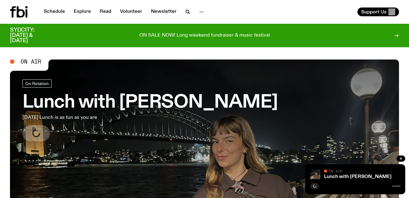 The height and width of the screenshot is (198, 409). I want to click on button: Support Us, so click(378, 12).